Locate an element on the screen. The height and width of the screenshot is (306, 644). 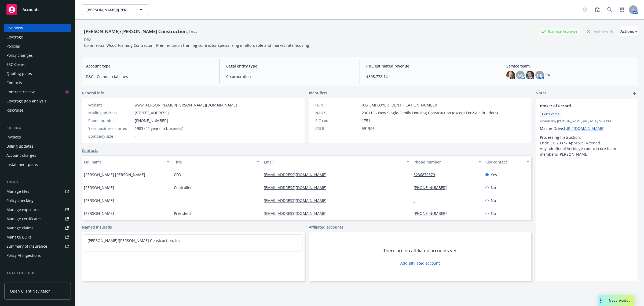
a: Add affiliated account is located at coordinates (420, 263).